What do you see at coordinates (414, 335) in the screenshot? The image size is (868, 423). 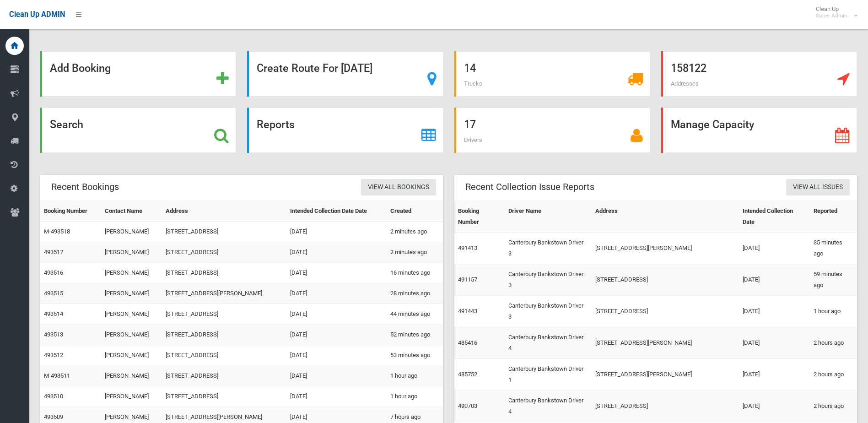 I see `td: 52 minutes ago` at bounding box center [414, 335].